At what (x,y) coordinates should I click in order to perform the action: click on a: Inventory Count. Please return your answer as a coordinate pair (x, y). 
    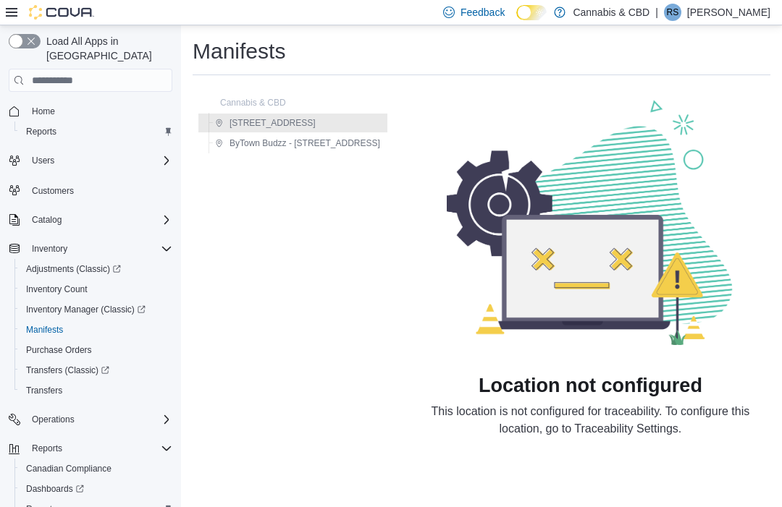
    Looking at the image, I should click on (56, 290).